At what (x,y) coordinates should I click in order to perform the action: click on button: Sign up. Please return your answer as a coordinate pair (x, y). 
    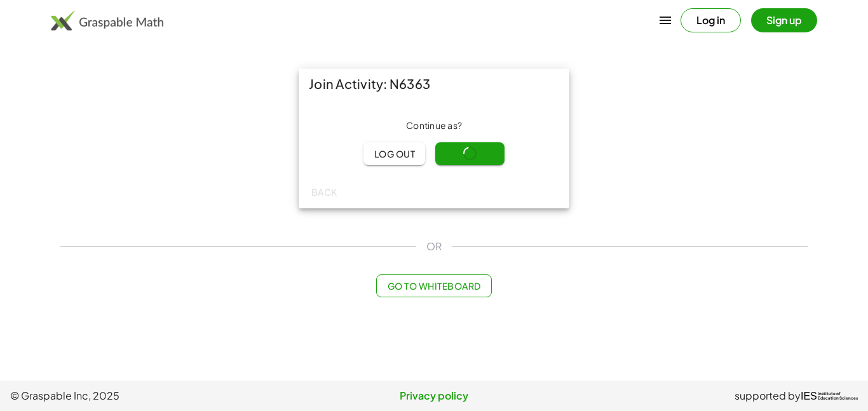
    Looking at the image, I should click on (785, 21).